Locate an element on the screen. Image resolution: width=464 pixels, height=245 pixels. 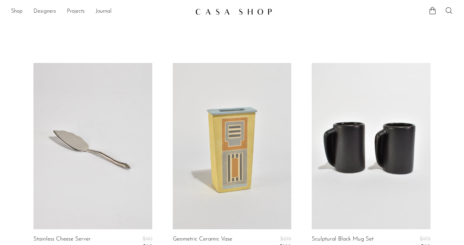
nav: Desktop navigation is located at coordinates (100, 12).